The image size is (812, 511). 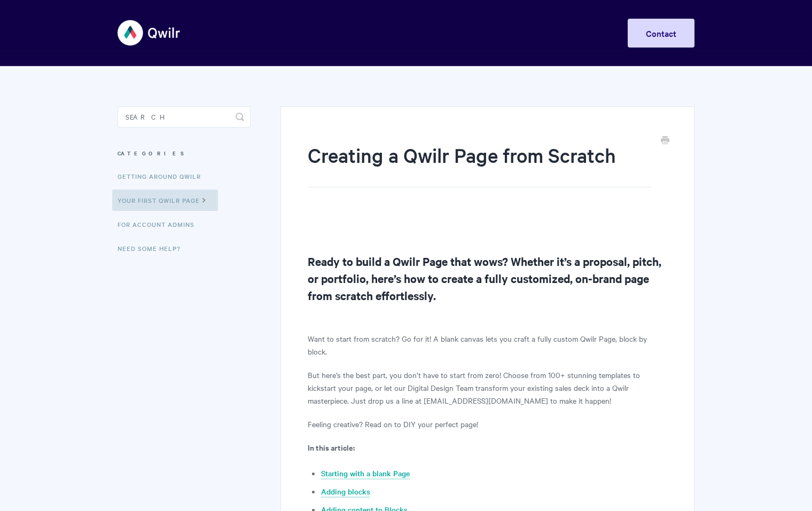 What do you see at coordinates (184, 117) in the screenshot?
I see `input: Search` at bounding box center [184, 117].